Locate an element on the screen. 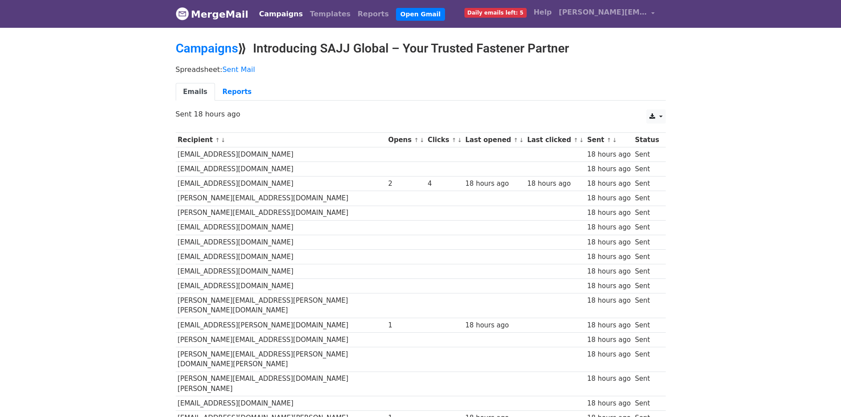 The width and height of the screenshot is (841, 417). p: Spreadsheet: is located at coordinates (421, 69).